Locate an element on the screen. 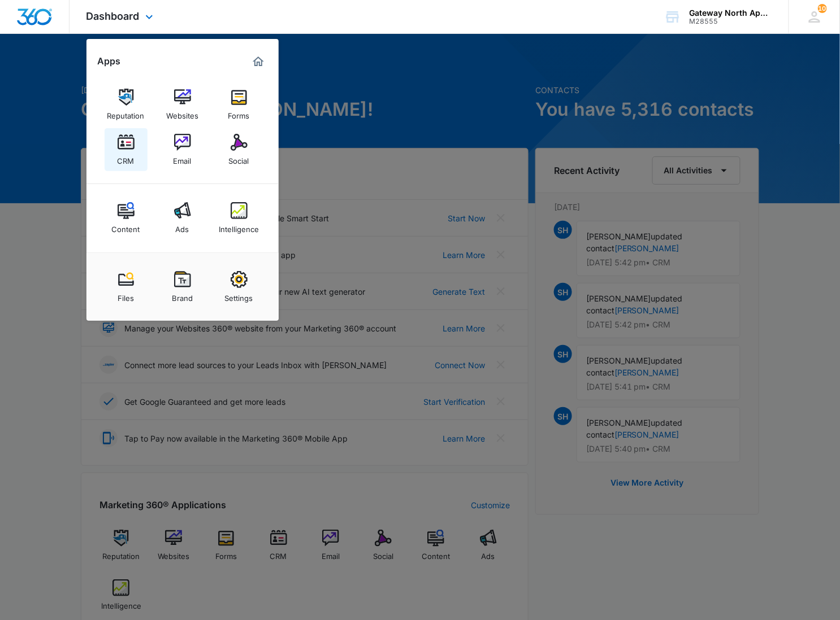  div: Social is located at coordinates (239, 158).